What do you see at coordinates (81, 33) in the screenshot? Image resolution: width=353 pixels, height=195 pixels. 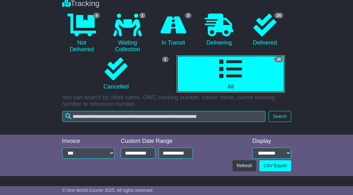 I see `a: 4 Not Delivered` at bounding box center [81, 33].